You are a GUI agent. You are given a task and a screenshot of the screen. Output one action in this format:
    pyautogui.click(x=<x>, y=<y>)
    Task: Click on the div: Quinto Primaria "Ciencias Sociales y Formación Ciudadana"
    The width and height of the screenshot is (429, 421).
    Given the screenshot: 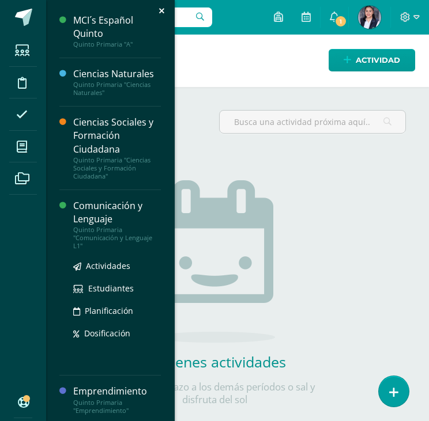 What is the action you would take?
    pyautogui.click(x=117, y=168)
    